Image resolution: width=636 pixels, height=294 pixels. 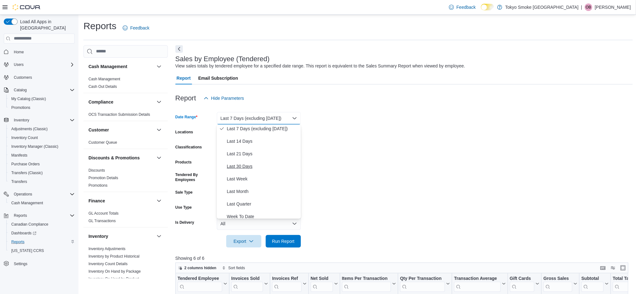 What do you see at coordinates (189, 147) in the screenshot?
I see `label: Classifications` at bounding box center [189, 147].